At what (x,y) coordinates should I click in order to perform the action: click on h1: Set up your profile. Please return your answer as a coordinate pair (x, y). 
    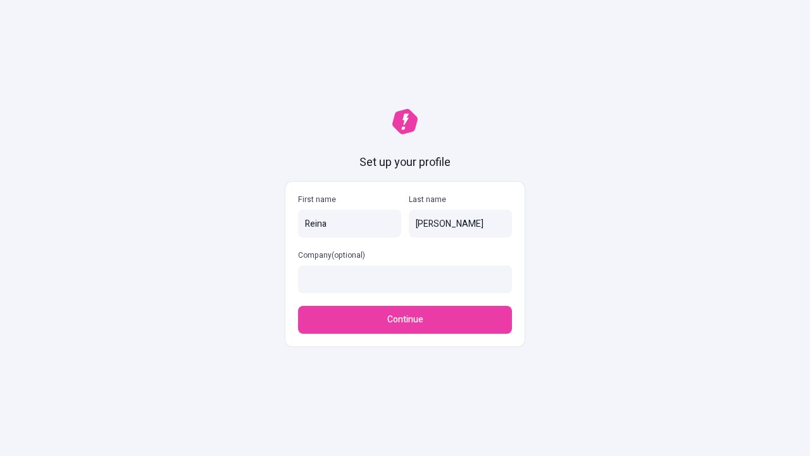
    Looking at the image, I should click on (405, 163).